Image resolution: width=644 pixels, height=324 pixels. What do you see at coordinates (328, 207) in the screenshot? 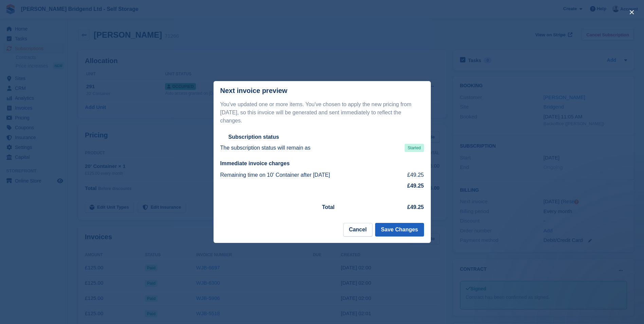
I see `strong: Total` at bounding box center [328, 207].